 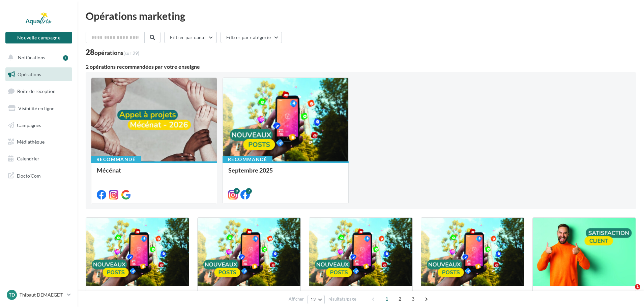 I want to click on span: 2, so click(x=399, y=299).